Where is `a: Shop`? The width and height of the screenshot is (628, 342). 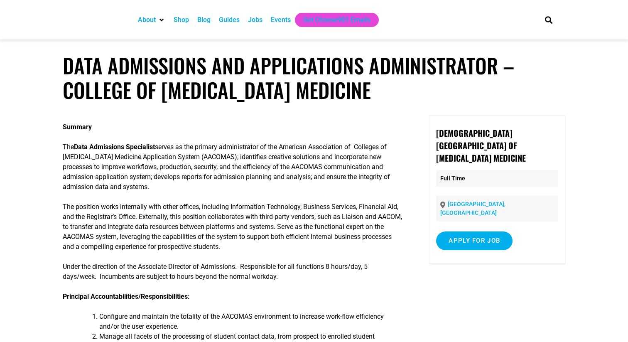
a: Shop is located at coordinates (181, 20).